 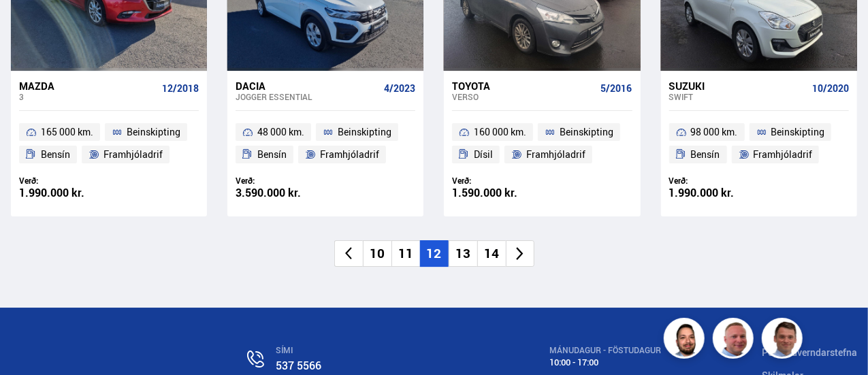 I want to click on a: Toyota Verso 5/2016 160 000 km. Beinskipting Dísil Framhjóladrif Verð: 1.590.000 kr., so click(x=542, y=143).